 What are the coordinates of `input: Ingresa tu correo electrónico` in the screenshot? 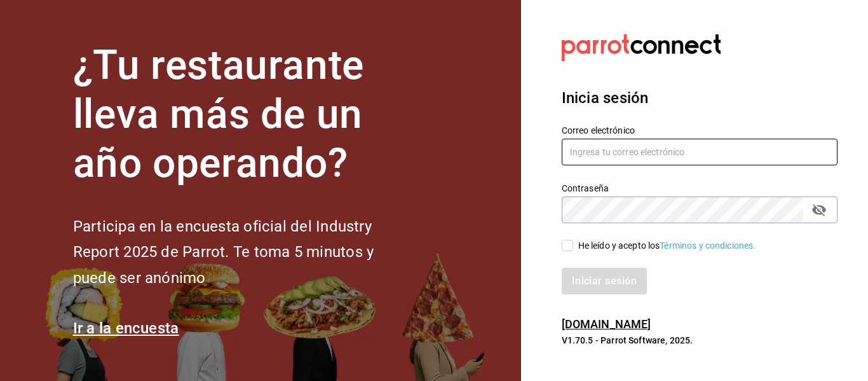 It's located at (700, 151).